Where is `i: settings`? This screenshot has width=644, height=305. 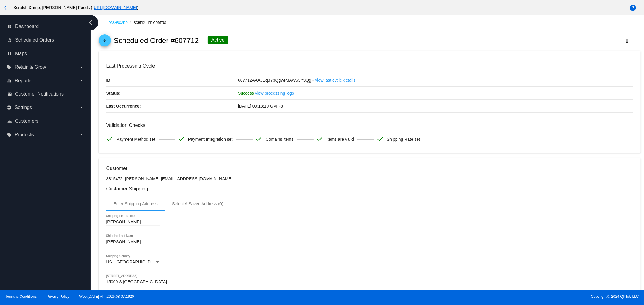 i: settings is located at coordinates (9, 108).